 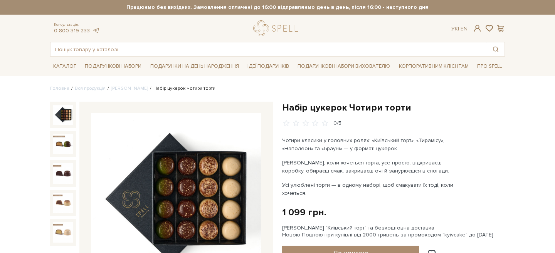 I want to click on a: En, so click(x=464, y=29).